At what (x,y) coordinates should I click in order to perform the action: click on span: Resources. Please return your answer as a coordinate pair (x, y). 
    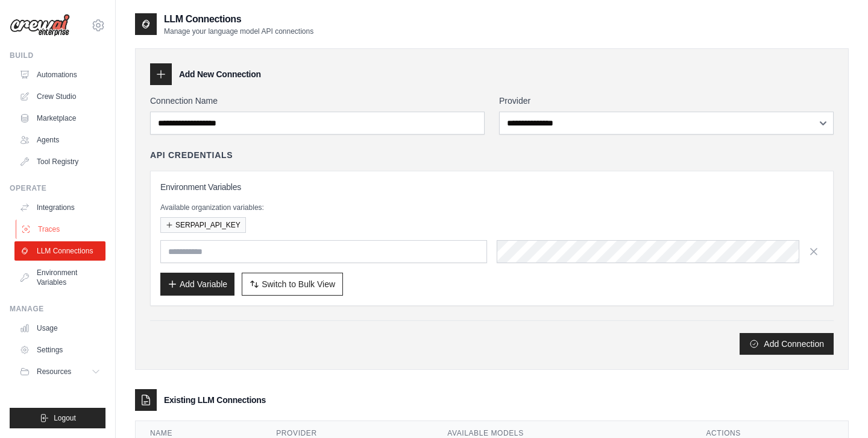
    Looking at the image, I should click on (54, 372).